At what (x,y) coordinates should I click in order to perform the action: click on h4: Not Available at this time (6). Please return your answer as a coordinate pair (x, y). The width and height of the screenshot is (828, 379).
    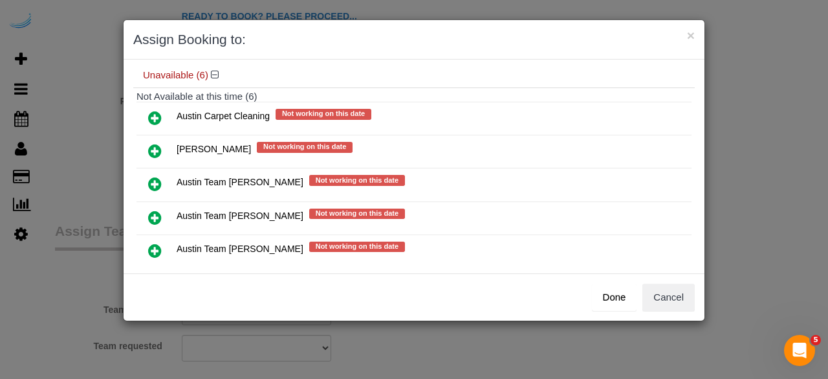
    Looking at the image, I should click on (414, 96).